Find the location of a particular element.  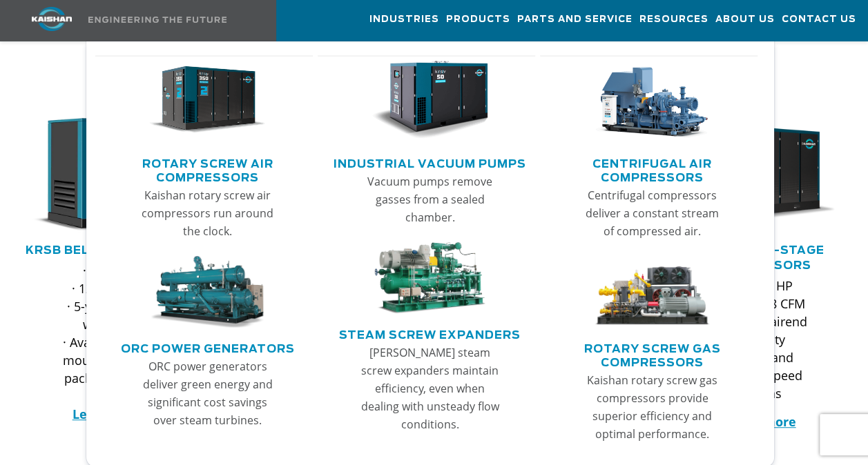

a: Rotary Screw Air Compressors is located at coordinates (208, 169).